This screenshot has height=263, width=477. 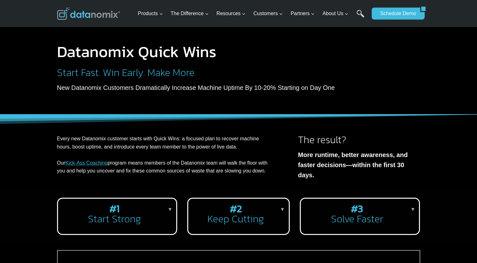 I want to click on span: Customers, so click(x=268, y=14).